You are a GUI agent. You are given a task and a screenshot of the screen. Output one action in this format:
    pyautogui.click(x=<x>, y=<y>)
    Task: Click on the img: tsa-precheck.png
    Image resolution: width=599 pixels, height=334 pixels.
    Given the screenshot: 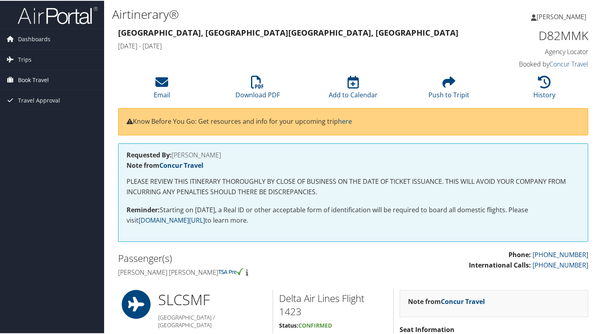 What is the action you would take?
    pyautogui.click(x=231, y=271)
    